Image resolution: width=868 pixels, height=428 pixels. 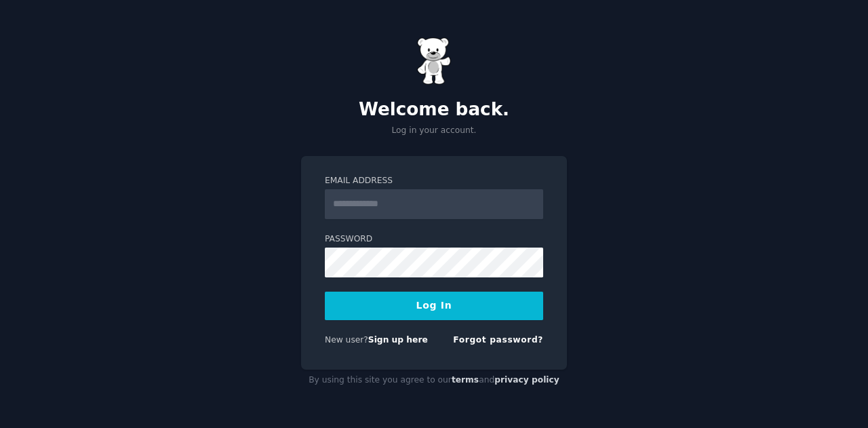 I want to click on h2: Welcome back., so click(x=434, y=110).